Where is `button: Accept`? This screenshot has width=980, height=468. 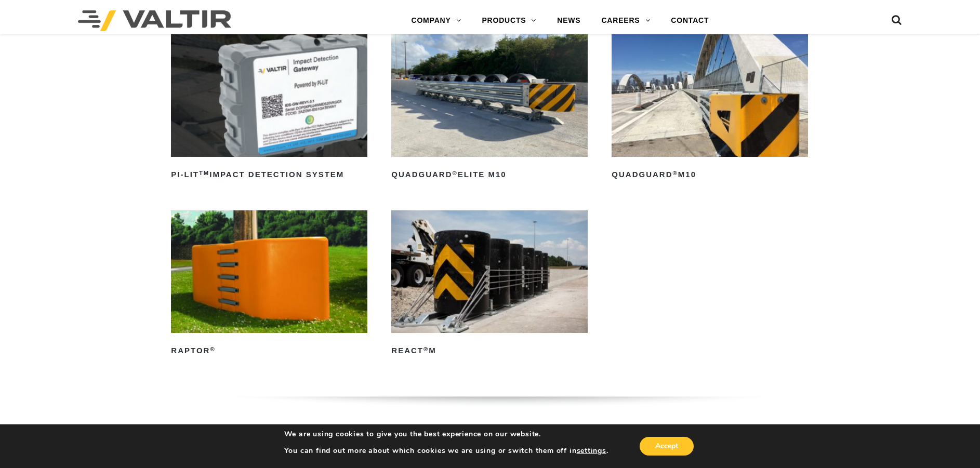
button: Accept is located at coordinates (667, 446).